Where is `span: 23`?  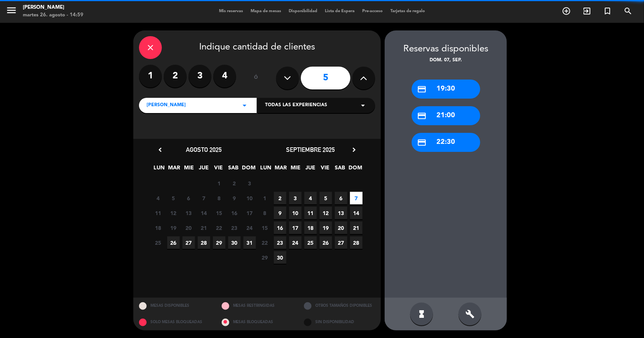
span: 23 is located at coordinates (280, 242).